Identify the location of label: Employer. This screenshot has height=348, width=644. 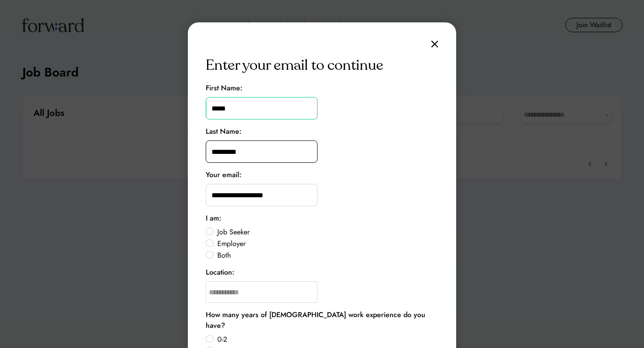
(326, 244).